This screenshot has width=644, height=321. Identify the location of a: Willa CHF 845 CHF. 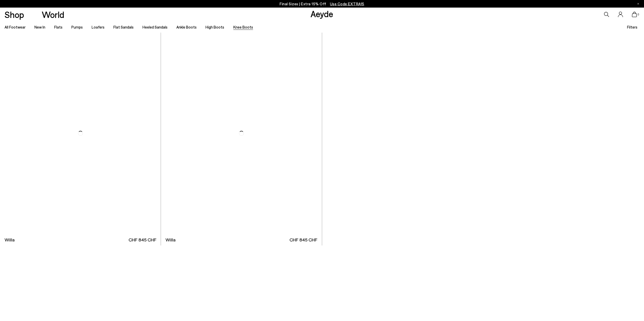
(241, 240).